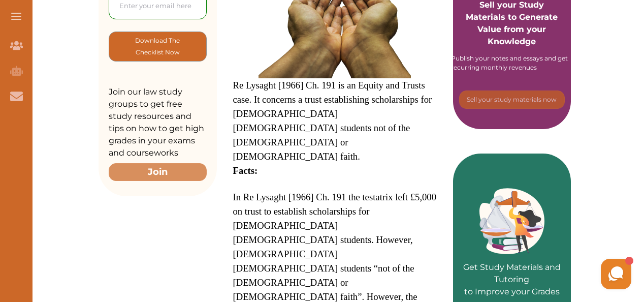 The height and width of the screenshot is (302, 644). Describe the element at coordinates (511, 100) in the screenshot. I see `p: Sell your study materials now` at that location.